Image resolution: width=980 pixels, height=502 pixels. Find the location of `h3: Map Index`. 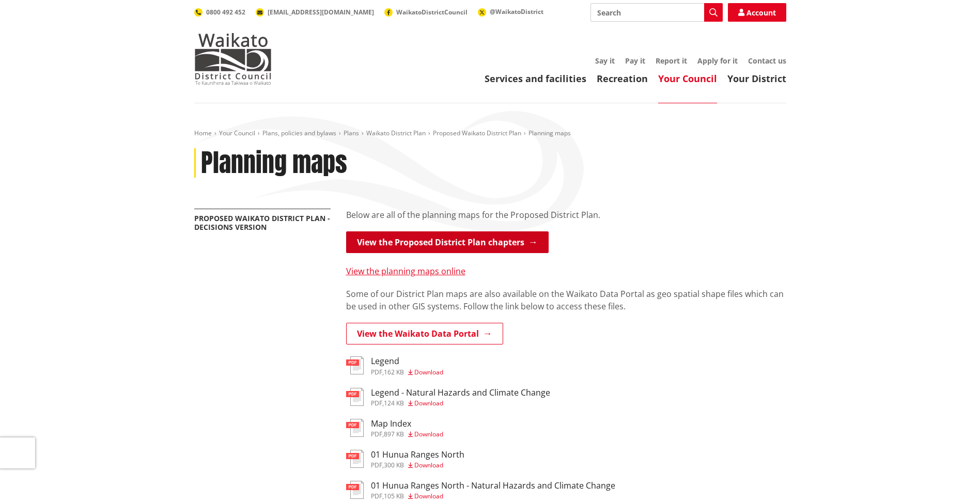

h3: Map Index is located at coordinates (407, 424).